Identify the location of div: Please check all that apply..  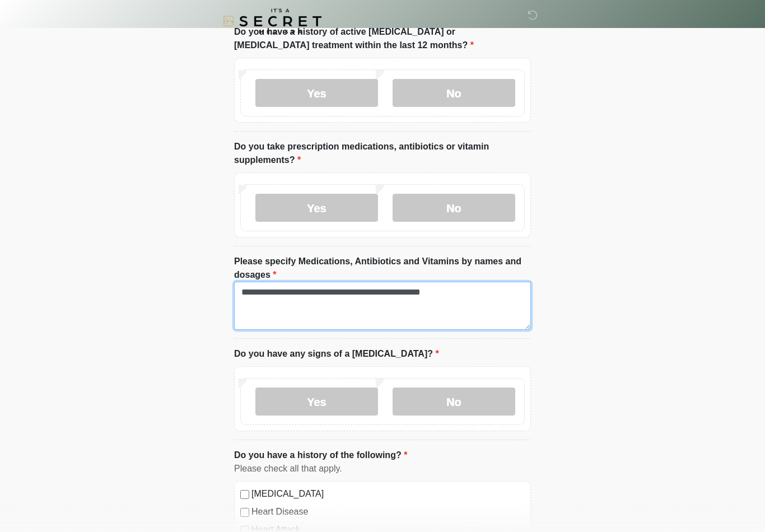
(382, 469).